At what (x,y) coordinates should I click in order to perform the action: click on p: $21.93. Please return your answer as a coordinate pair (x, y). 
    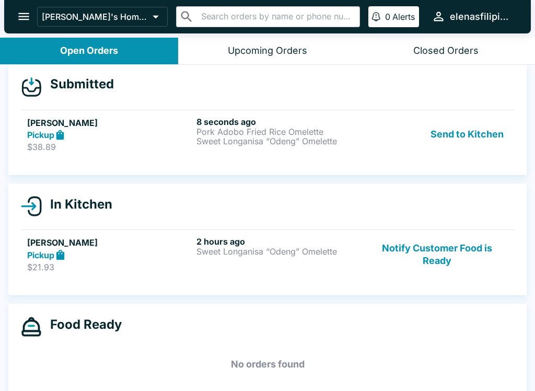
    Looking at the image, I should click on (110, 267).